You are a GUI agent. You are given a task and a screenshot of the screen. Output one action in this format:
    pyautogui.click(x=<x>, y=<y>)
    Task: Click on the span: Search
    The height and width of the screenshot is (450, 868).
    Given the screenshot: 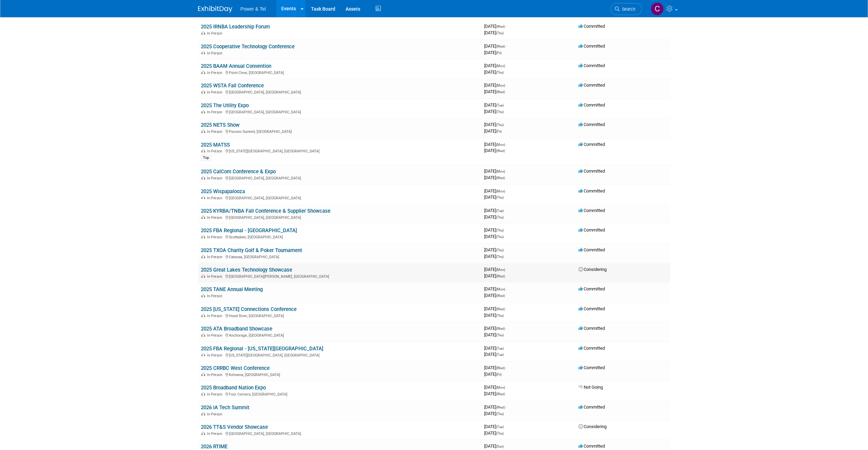 What is the action you would take?
    pyautogui.click(x=627, y=9)
    